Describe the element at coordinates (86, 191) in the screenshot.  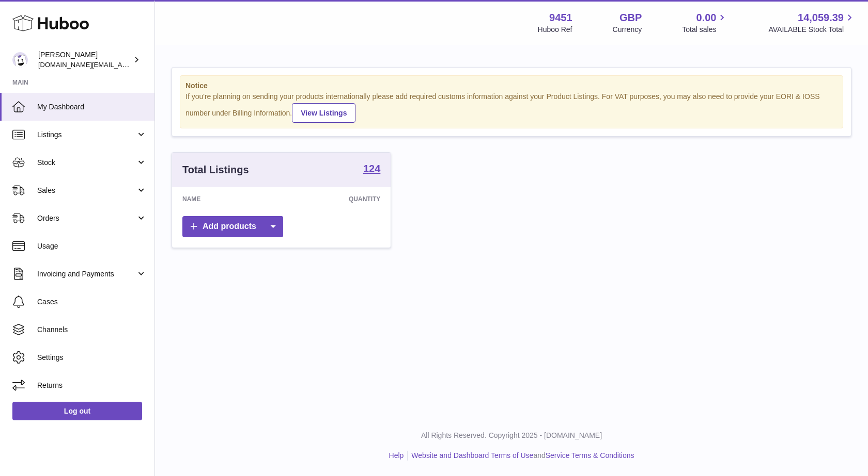
I see `span: Sales` at that location.